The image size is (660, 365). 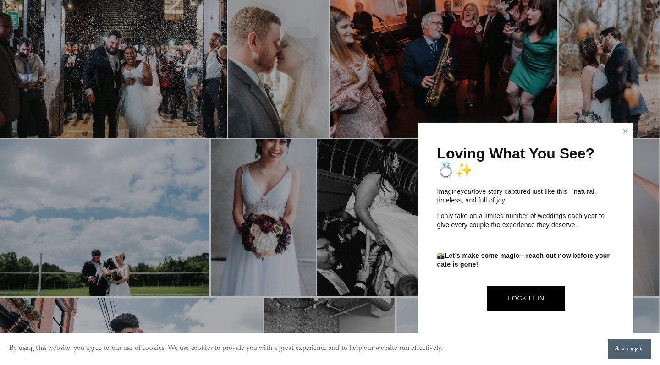 I want to click on p: By using this website, you agree to our use of cookies. We use cookies to provide you with a grea..., so click(x=226, y=349).